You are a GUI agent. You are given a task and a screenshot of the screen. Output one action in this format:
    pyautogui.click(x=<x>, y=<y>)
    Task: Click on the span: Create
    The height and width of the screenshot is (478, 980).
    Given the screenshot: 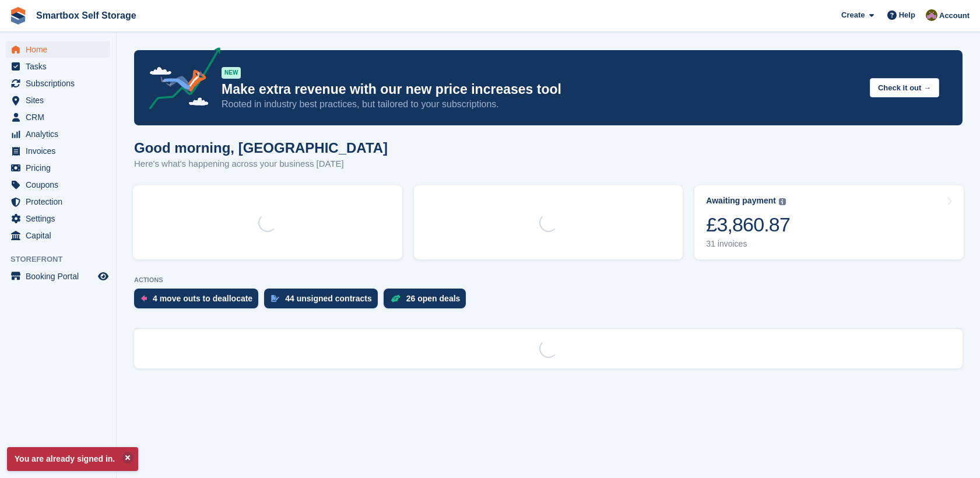 What is the action you would take?
    pyautogui.click(x=853, y=15)
    